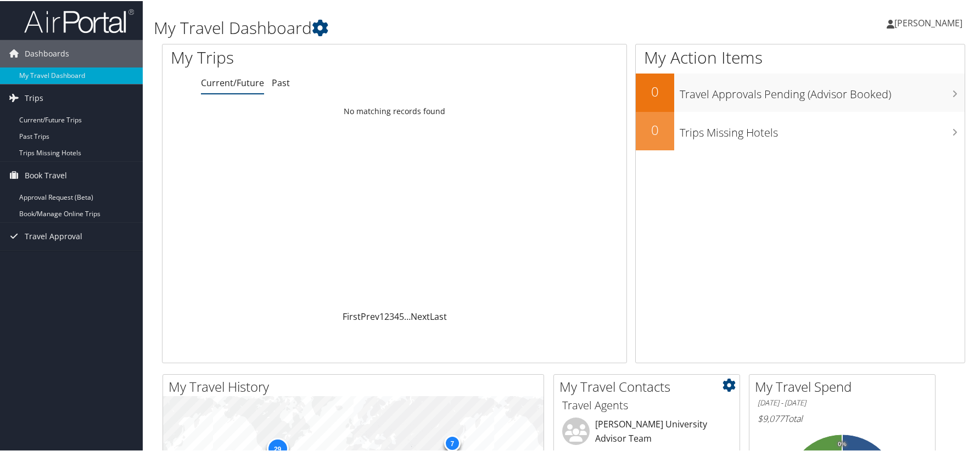 The height and width of the screenshot is (451, 980). I want to click on a: Past, so click(281, 82).